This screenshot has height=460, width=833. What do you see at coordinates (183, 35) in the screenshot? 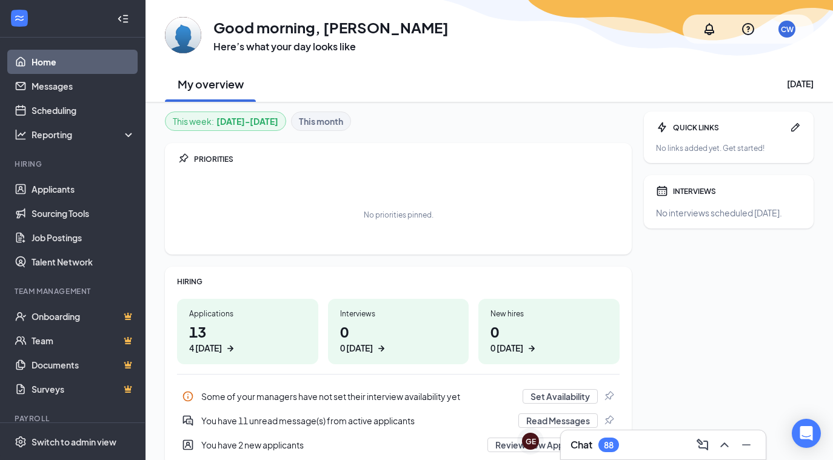
I see `img: Caitlin Wells` at bounding box center [183, 35].